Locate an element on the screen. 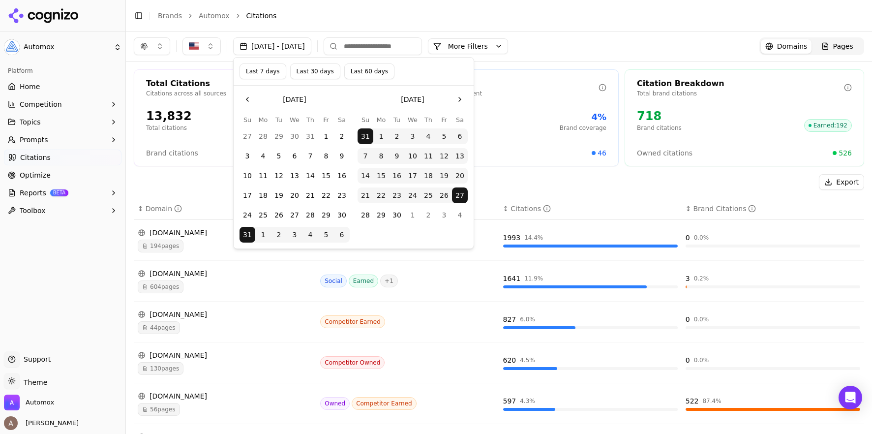 This screenshot has height=434, width=872. div: 597 is located at coordinates (509, 401).